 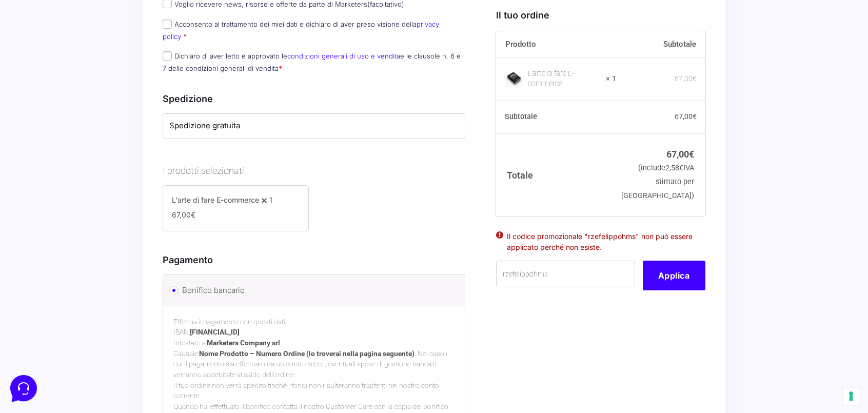 I want to click on h3: Spedizione, so click(x=314, y=99).